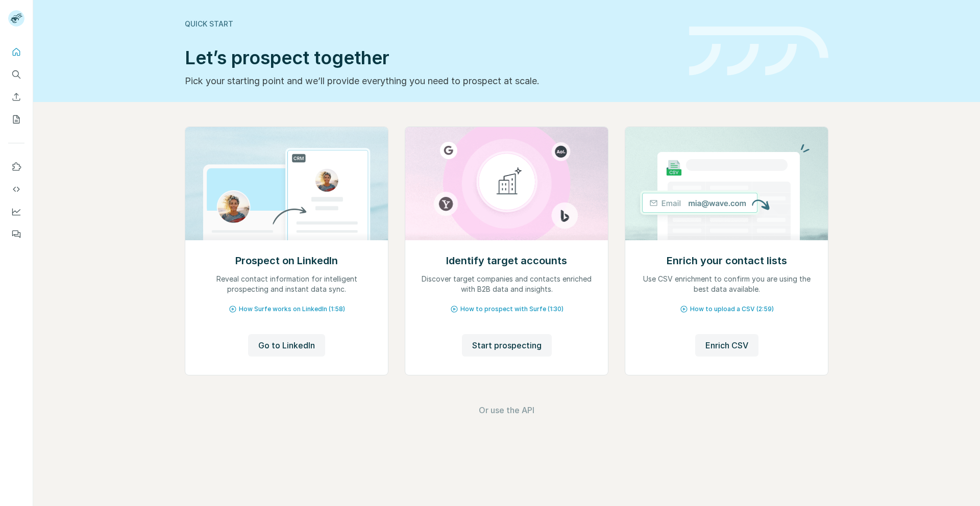  Describe the element at coordinates (286, 284) in the screenshot. I see `p: Reveal contact information for intelligent prospecting and instant data sync.` at that location.